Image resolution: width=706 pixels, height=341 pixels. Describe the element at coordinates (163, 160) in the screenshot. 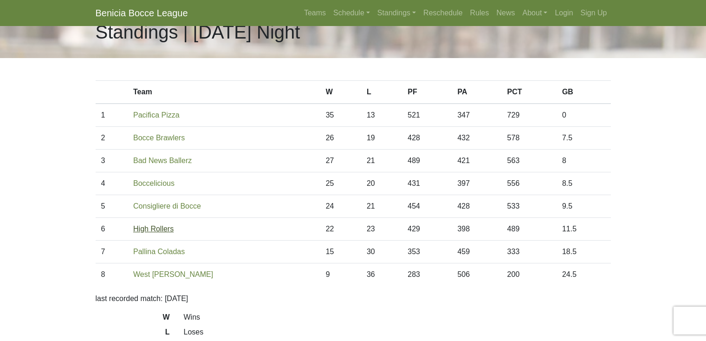

I see `a: Bad News Ballerz` at that location.